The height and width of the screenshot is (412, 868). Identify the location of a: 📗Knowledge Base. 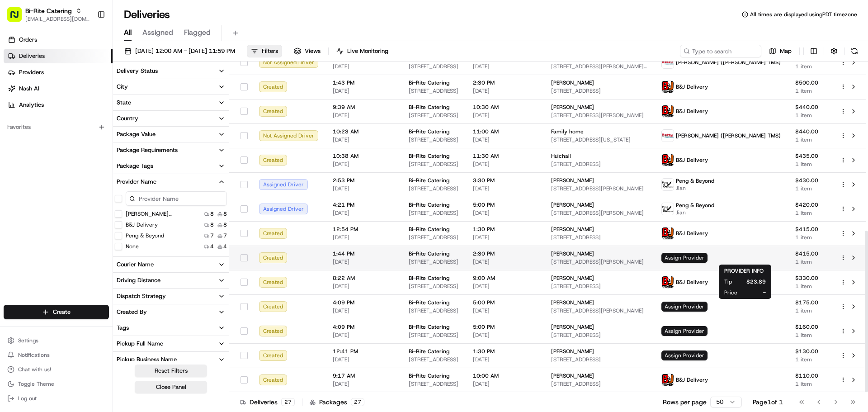
(39, 182).